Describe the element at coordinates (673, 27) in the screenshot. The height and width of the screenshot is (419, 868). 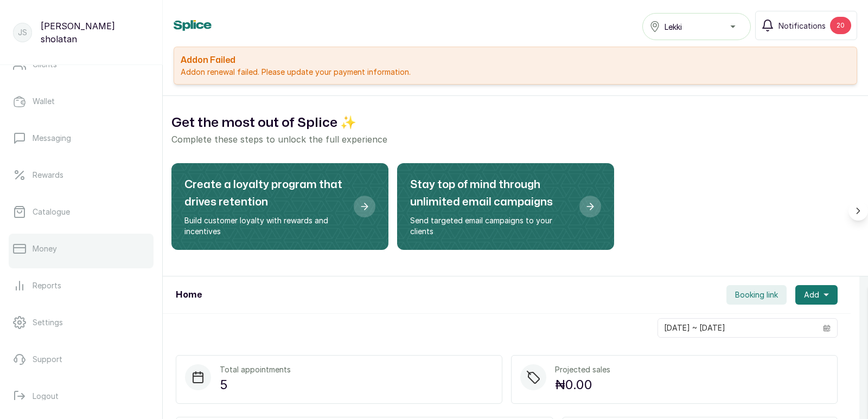
I see `span: Lekki` at that location.